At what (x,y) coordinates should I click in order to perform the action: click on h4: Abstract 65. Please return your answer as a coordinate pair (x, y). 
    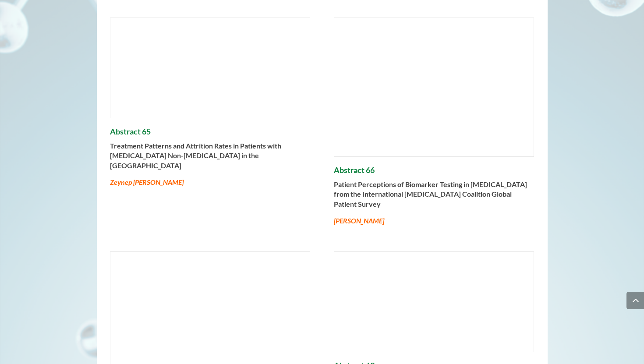
    Looking at the image, I should click on (211, 134).